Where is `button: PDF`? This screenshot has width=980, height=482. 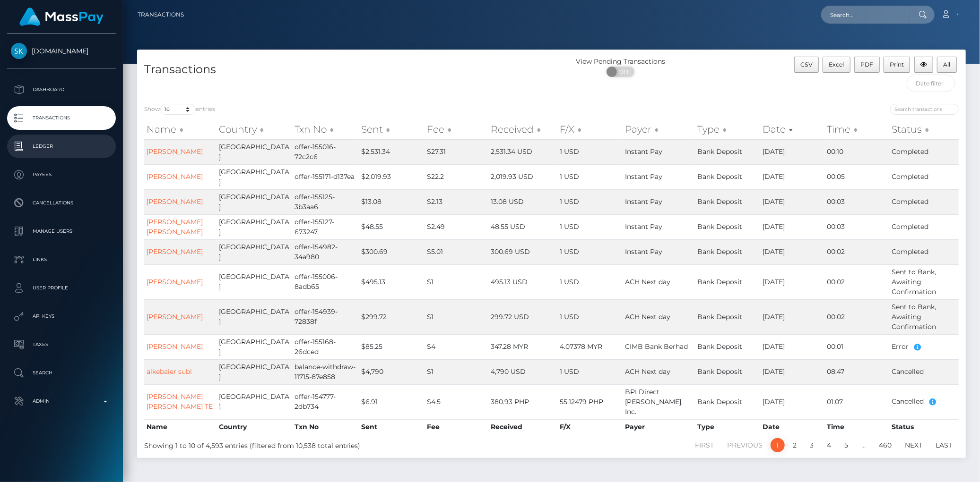 button: PDF is located at coordinates (867, 65).